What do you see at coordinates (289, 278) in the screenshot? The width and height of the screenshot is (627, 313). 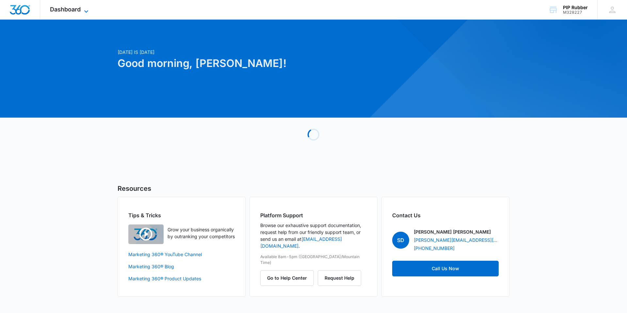 I see `a: Go to Help Center` at bounding box center [289, 278].